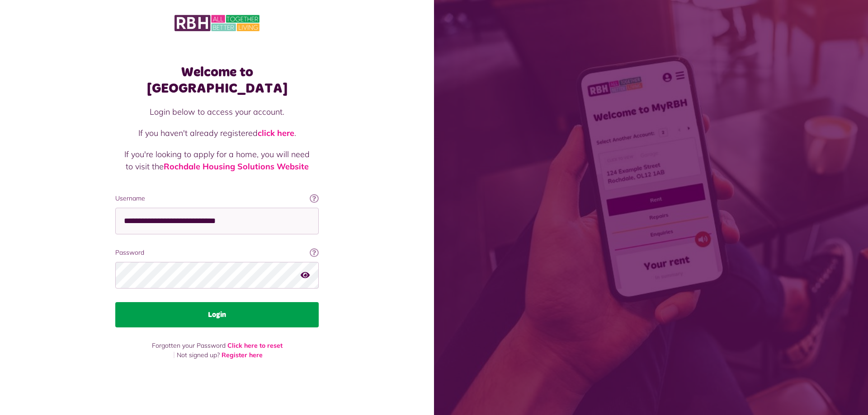 Image resolution: width=868 pixels, height=415 pixels. I want to click on span: Not signed up?, so click(198, 355).